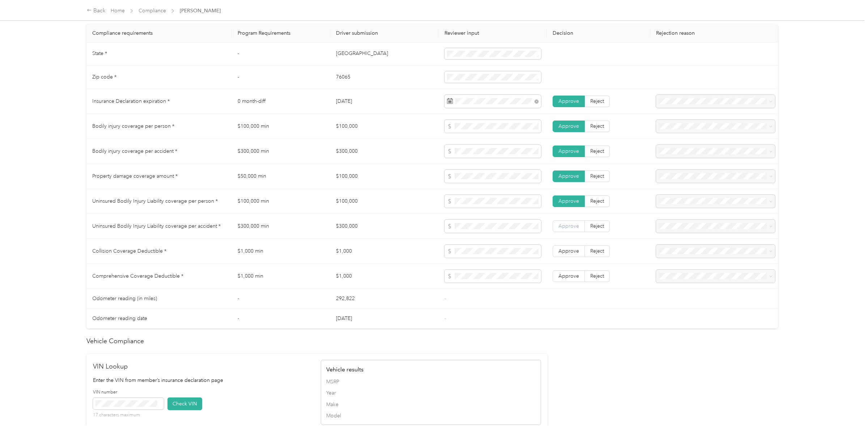  Describe the element at coordinates (384, 33) in the screenshot. I see `th: Driver submission` at that location.